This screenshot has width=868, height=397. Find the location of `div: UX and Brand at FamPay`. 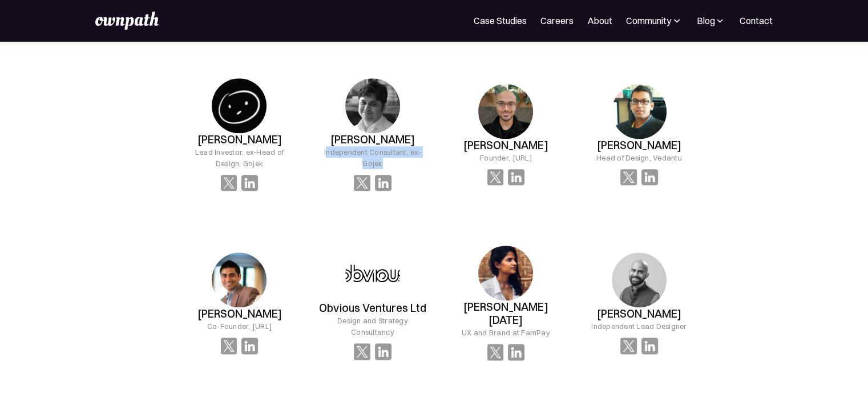

div: UX and Brand at FamPay is located at coordinates (506, 332).